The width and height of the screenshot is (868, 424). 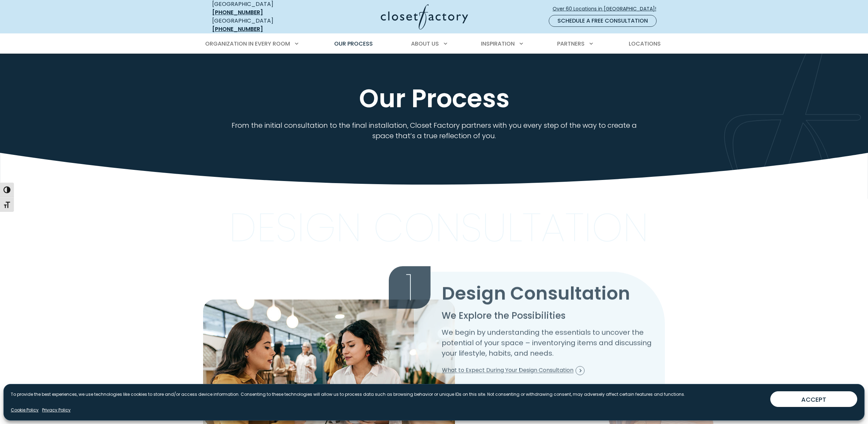 What do you see at coordinates (814, 399) in the screenshot?
I see `button: ACCEPT` at bounding box center [814, 399].